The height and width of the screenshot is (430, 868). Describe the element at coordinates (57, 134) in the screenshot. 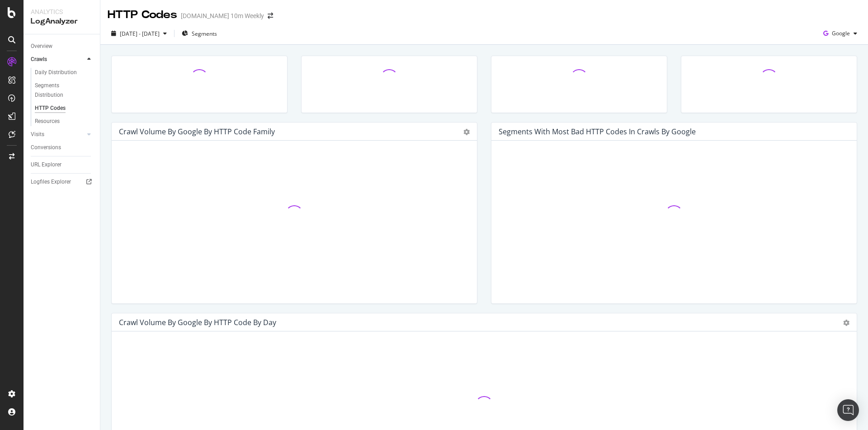

I see `a: Visits` at that location.